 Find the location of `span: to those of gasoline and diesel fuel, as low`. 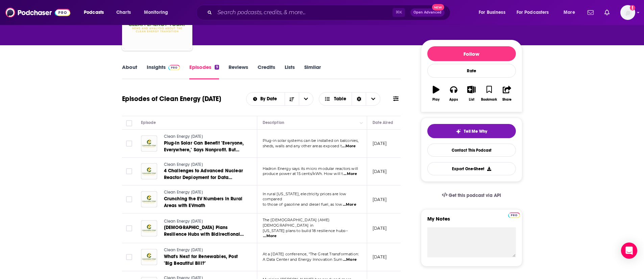

span: to those of gasoline and diesel fuel, as low is located at coordinates (303, 204).